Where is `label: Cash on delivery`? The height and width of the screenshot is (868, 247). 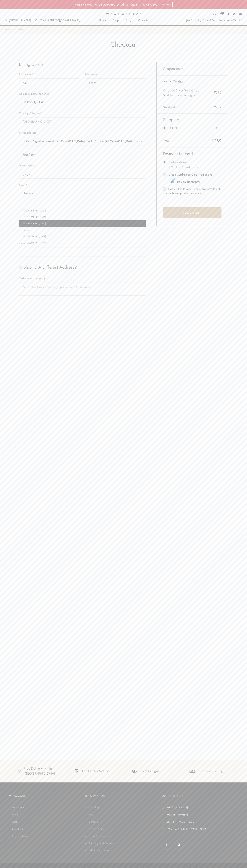
label: Cash on delivery is located at coordinates (195, 162).